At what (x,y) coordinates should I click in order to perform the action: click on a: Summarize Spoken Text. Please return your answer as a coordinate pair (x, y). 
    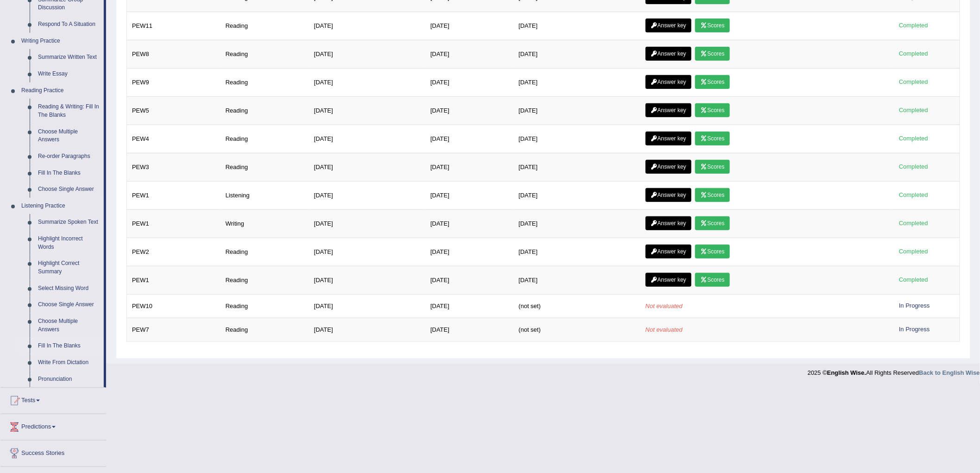
    Looking at the image, I should click on (69, 222).